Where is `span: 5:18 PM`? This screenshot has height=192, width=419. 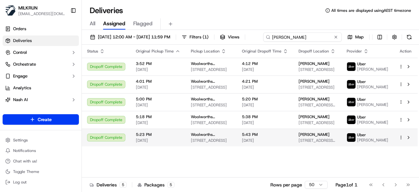
span: 5:18 PM is located at coordinates (158, 117).